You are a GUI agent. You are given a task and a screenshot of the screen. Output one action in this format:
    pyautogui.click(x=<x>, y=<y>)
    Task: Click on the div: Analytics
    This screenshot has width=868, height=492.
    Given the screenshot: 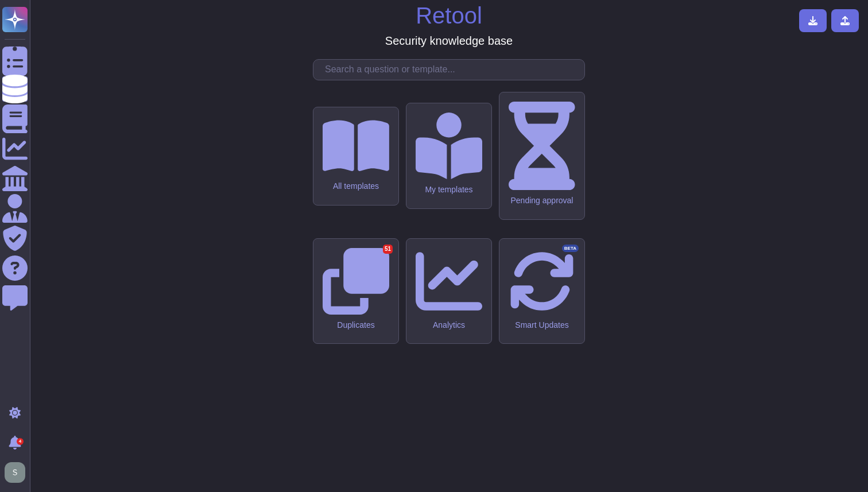 What is the action you would take?
    pyautogui.click(x=449, y=325)
    